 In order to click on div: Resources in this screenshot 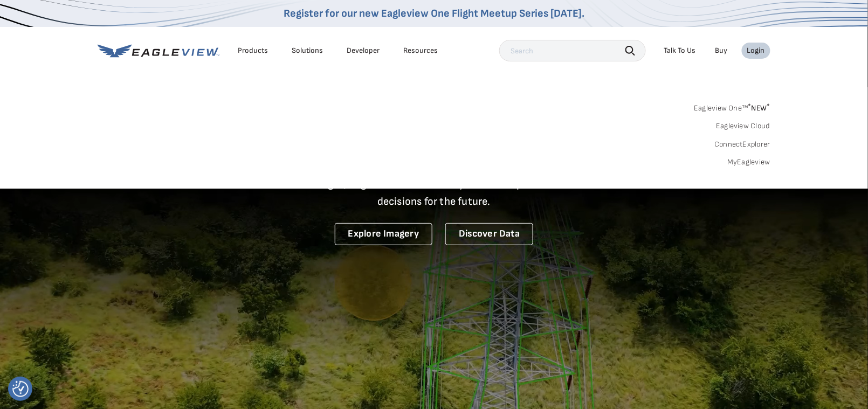, I will do `click(420, 51)`.